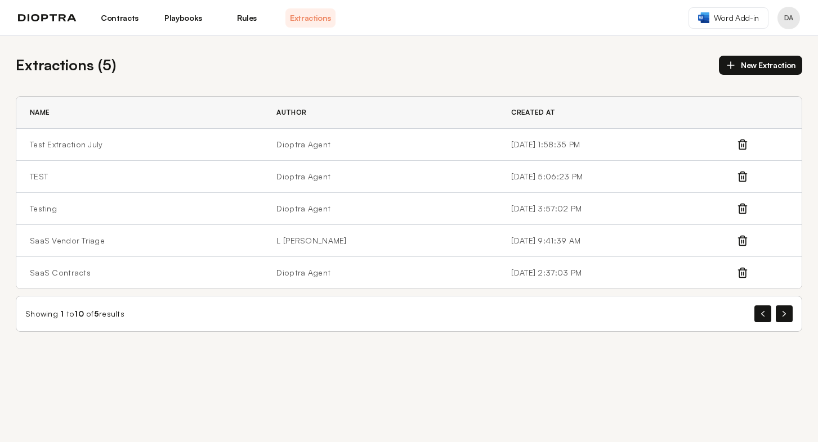 This screenshot has height=442, width=818. I want to click on th: Name, so click(140, 113).